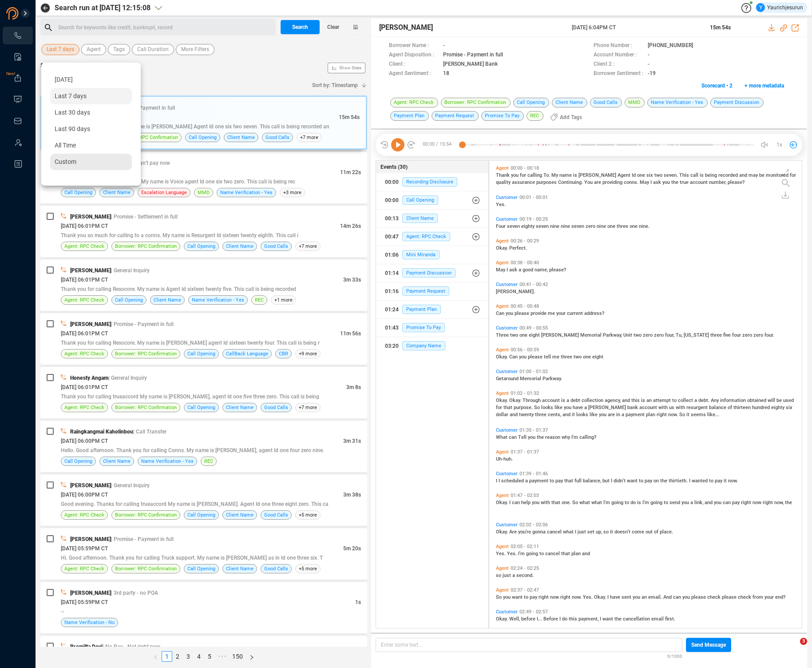  I want to click on span: for, so click(792, 175).